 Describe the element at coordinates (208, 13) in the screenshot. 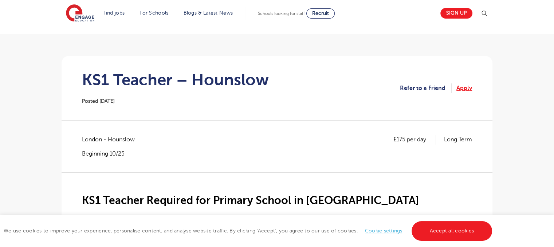

I see `a: Blogs & Latest News` at that location.